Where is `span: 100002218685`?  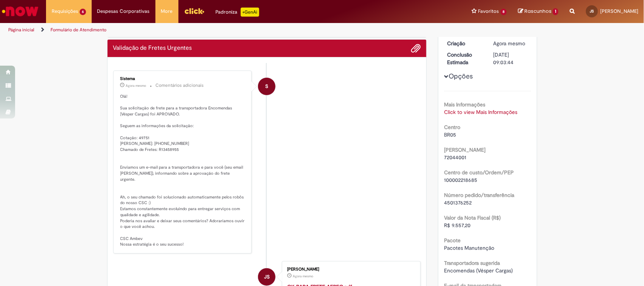
span: 100002218685 is located at coordinates (460, 180).